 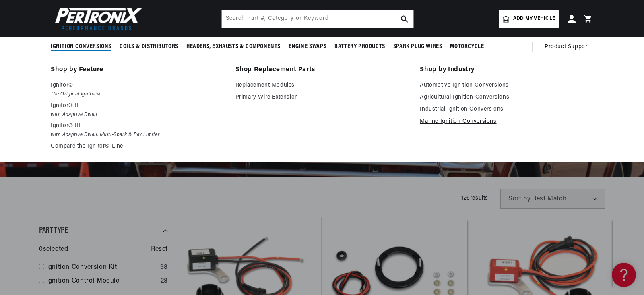 What do you see at coordinates (138, 115) in the screenshot?
I see `em: with Adaptive Dwell` at bounding box center [138, 115].